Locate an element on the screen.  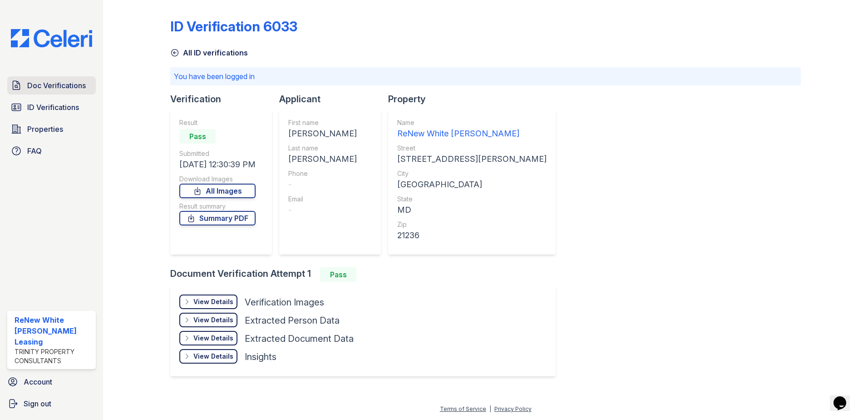
div: Last name is located at coordinates (322, 149).